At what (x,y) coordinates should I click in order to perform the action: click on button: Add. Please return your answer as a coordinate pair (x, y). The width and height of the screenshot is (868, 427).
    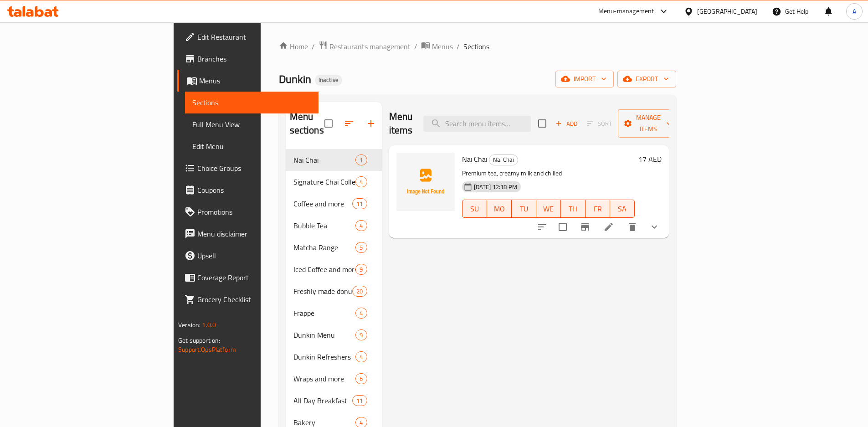
    Looking at the image, I should click on (566, 123).